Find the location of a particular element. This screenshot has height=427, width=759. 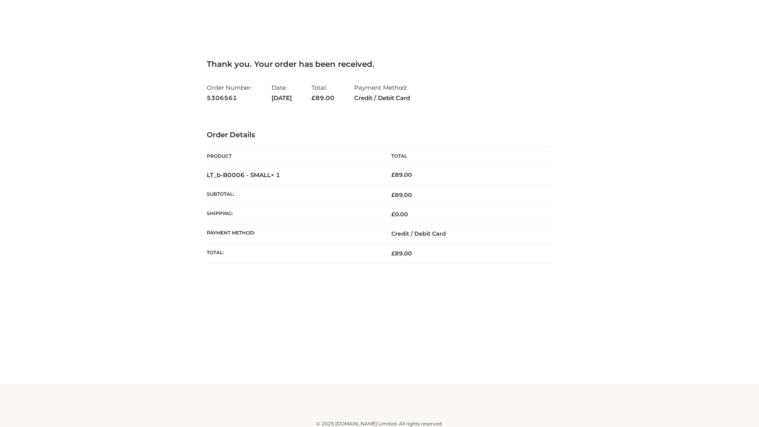

th: Shipping: is located at coordinates (293, 214).